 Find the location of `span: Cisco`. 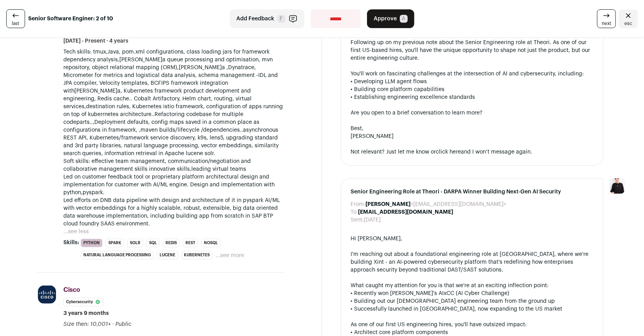

span: Cisco is located at coordinates (72, 290).